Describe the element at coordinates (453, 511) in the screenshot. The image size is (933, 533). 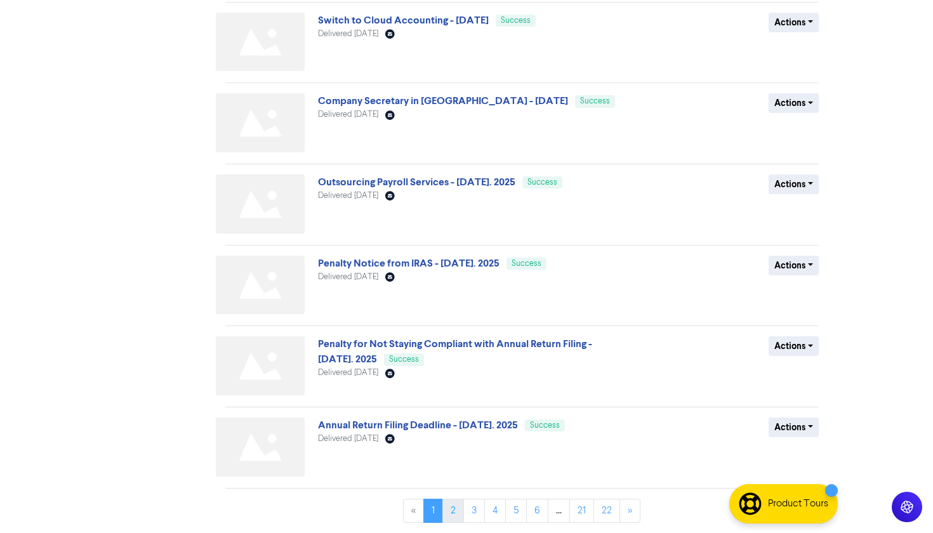
I see `a: Page 2` at that location.